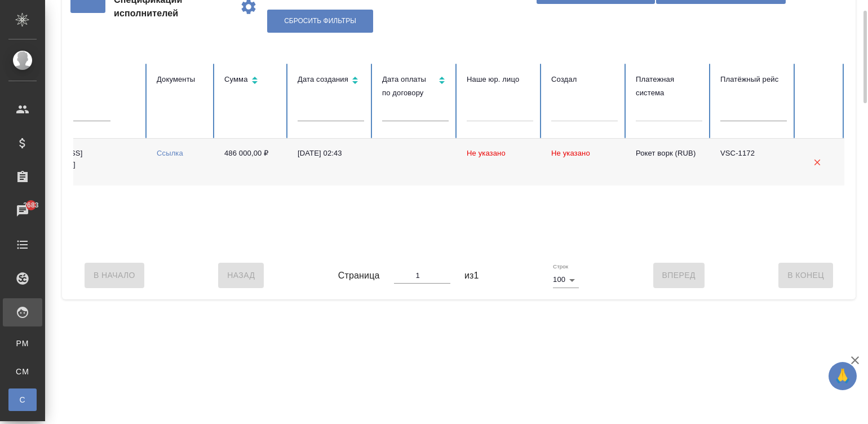 This screenshot has height=424, width=868. I want to click on div: Создал, so click(584, 80).